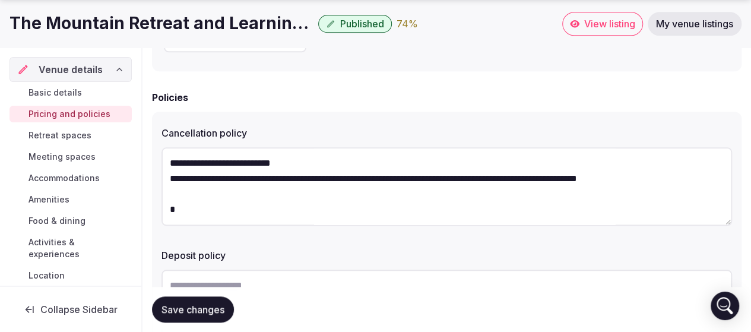 The image size is (751, 332). Describe the element at coordinates (46, 275) in the screenshot. I see `span: Location` at that location.